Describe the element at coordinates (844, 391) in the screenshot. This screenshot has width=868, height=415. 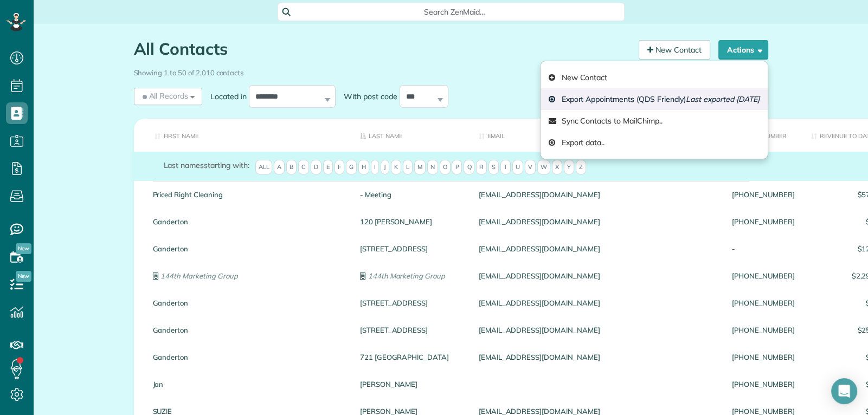
I see `div: Open Intercom Messenger` at that location.